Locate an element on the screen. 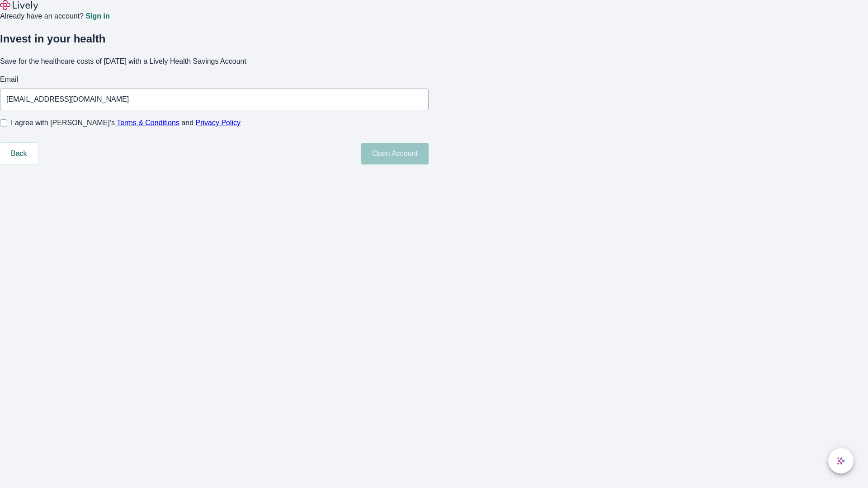 This screenshot has width=868, height=488. div: Sign in is located at coordinates (97, 16).